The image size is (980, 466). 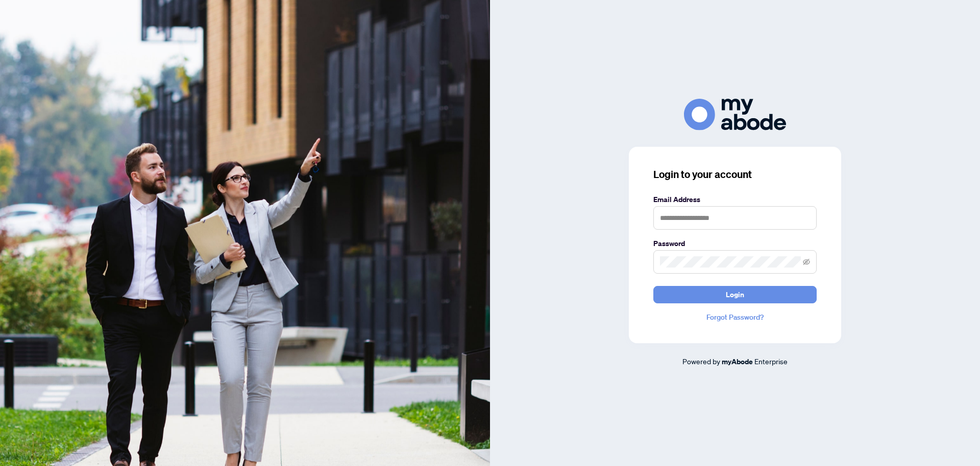 What do you see at coordinates (735, 174) in the screenshot?
I see `h3: Login to your account` at bounding box center [735, 174].